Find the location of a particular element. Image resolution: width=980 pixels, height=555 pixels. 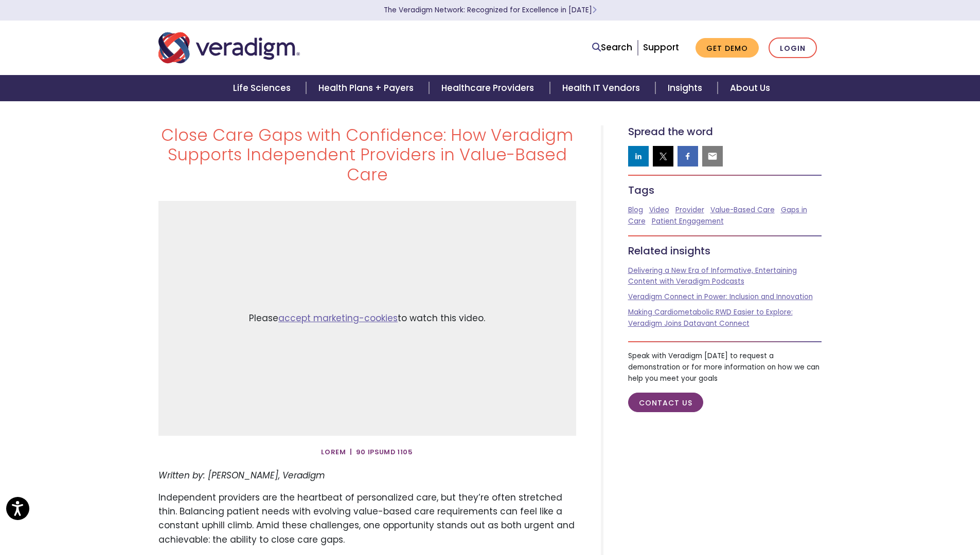

p: Independent providers are the heartbeat of personalized care, but they’re often stretched thin. B... is located at coordinates (367, 518).